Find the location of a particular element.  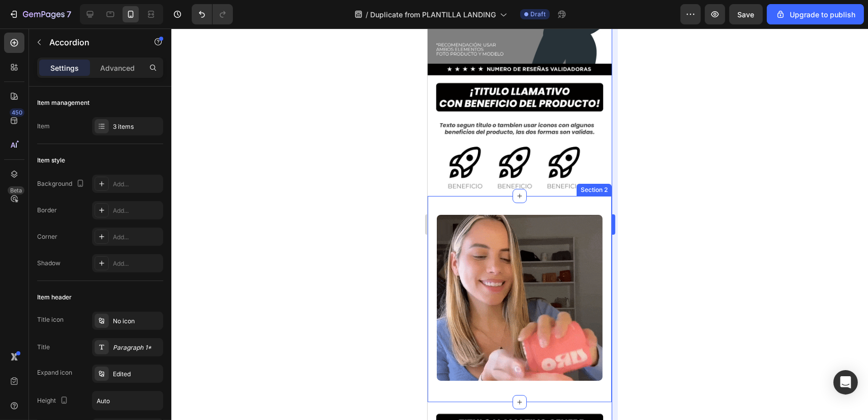

button: Upgrade to publish is located at coordinates (815, 14).